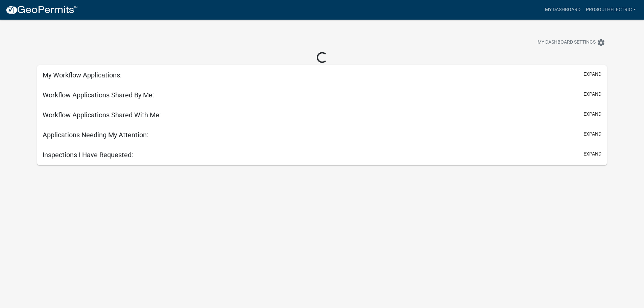 The image size is (644, 308). What do you see at coordinates (566, 43) in the screenshot?
I see `span: My Dashboard Settings` at bounding box center [566, 43].